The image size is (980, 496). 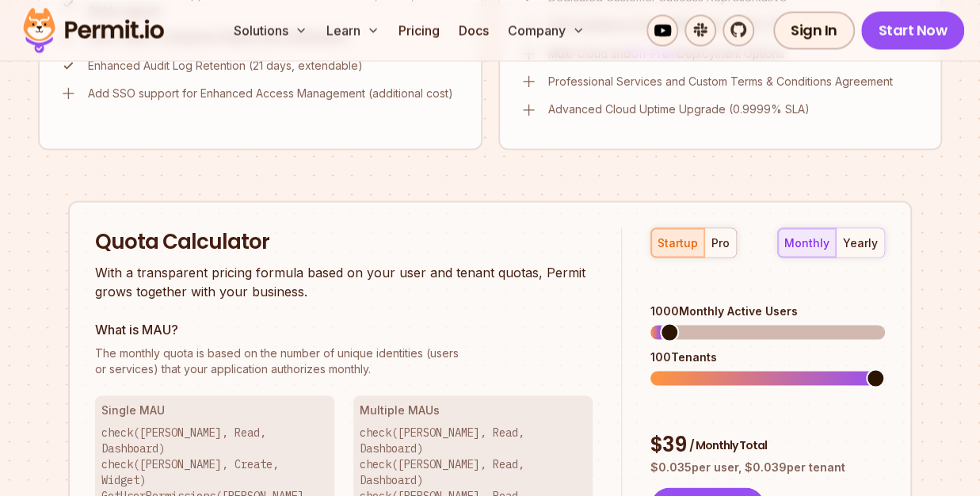 I want to click on button: Learn, so click(x=352, y=30).